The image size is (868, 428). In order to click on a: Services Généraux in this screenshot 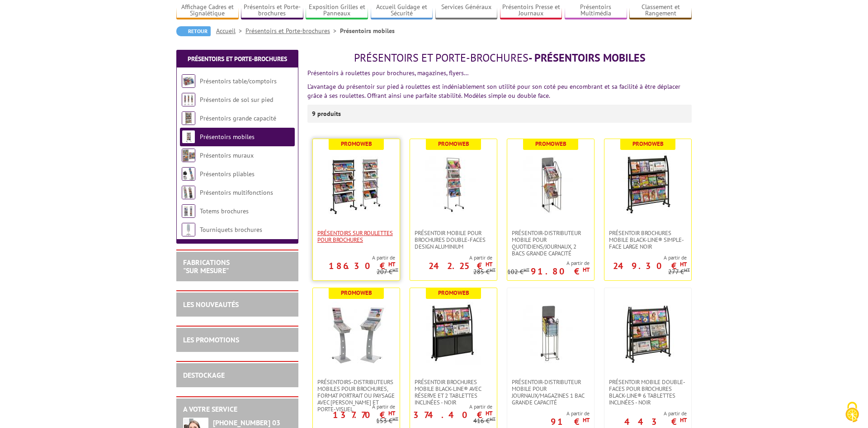, I will do `click(467, 10)`.